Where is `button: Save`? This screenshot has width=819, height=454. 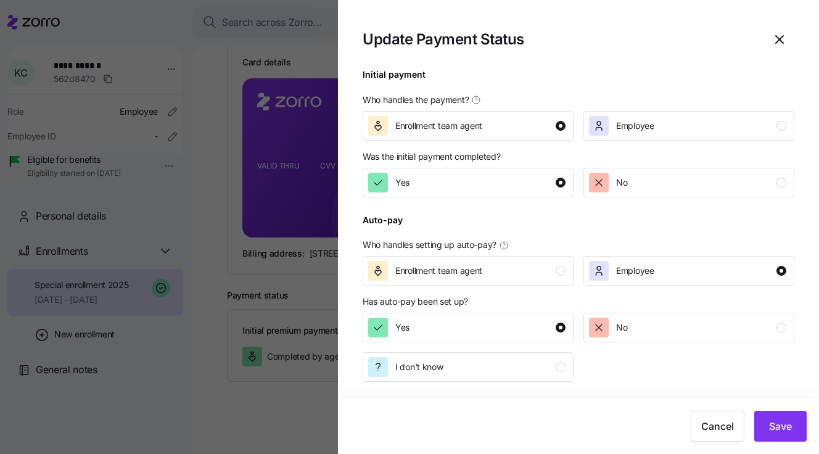 button: Save is located at coordinates (780, 426).